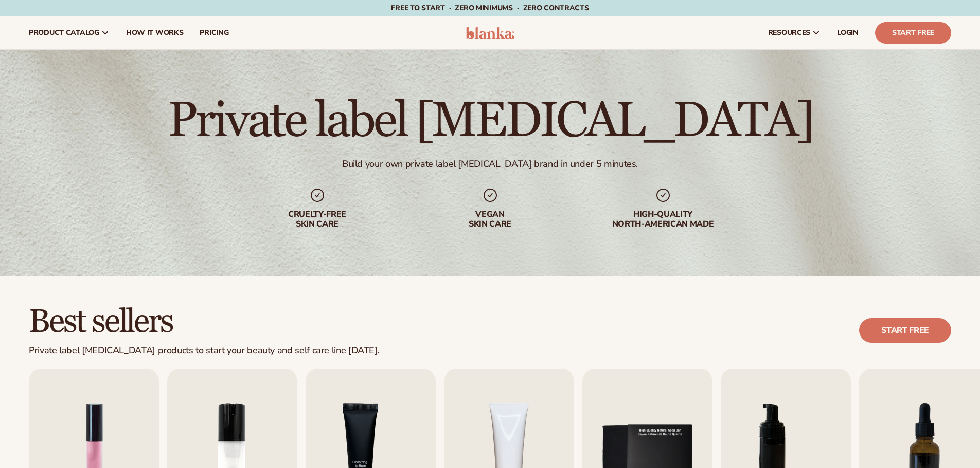 The height and width of the screenshot is (468, 980). I want to click on span: pricing, so click(214, 33).